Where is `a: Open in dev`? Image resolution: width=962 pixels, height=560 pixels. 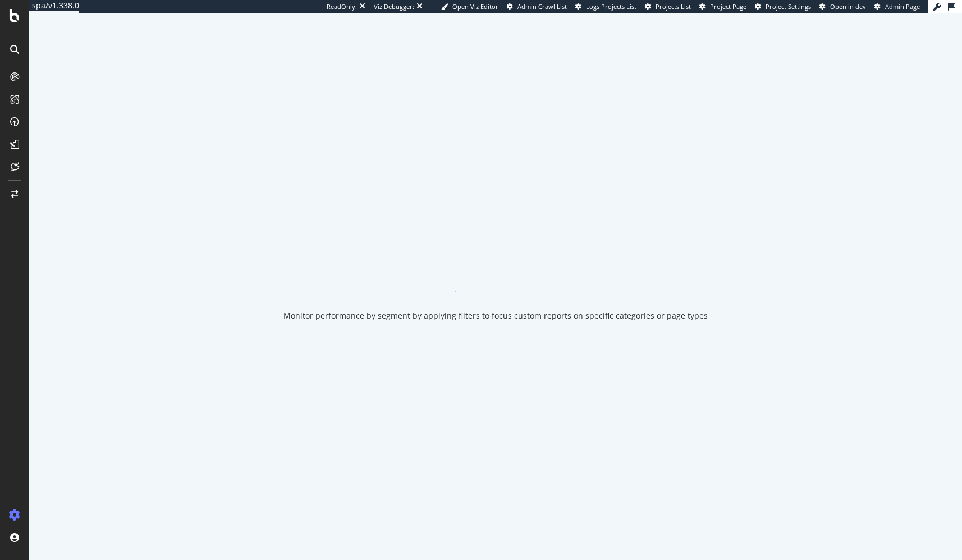
a: Open in dev is located at coordinates (842, 7).